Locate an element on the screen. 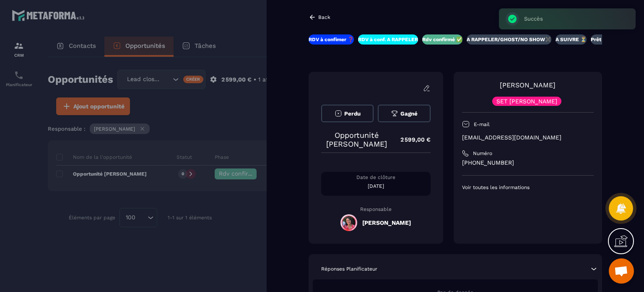 Image resolution: width=644 pixels, height=292 pixels. p: Voir toutes les informations is located at coordinates (528, 187).